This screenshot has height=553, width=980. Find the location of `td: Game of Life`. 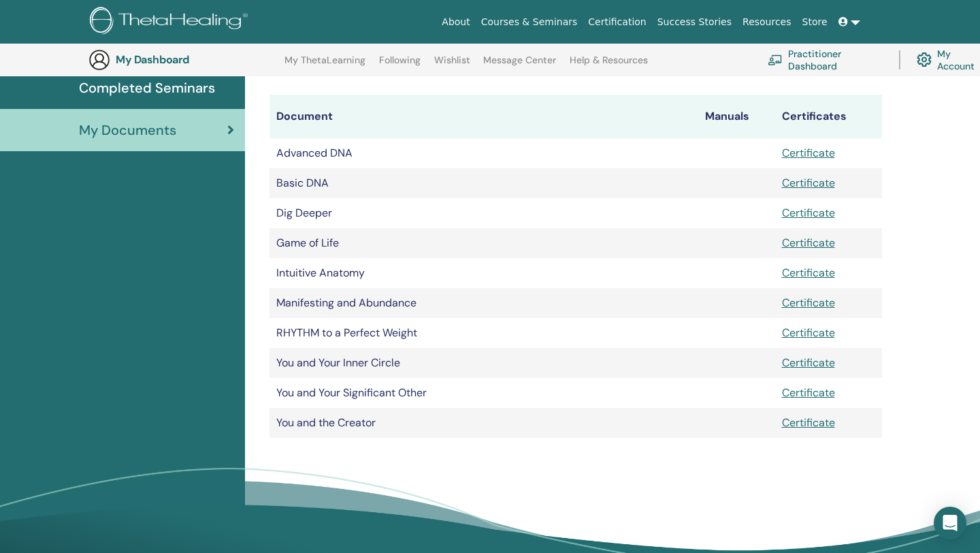

td: Game of Life is located at coordinates (484, 243).